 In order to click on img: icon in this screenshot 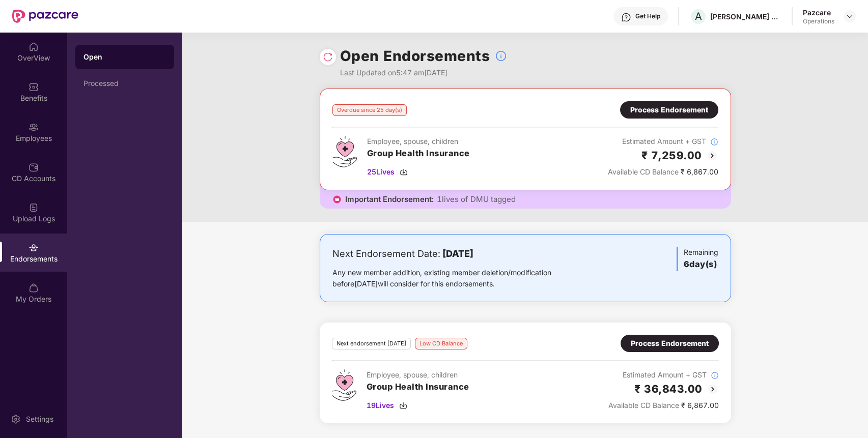, I will do `click(337, 199)`.